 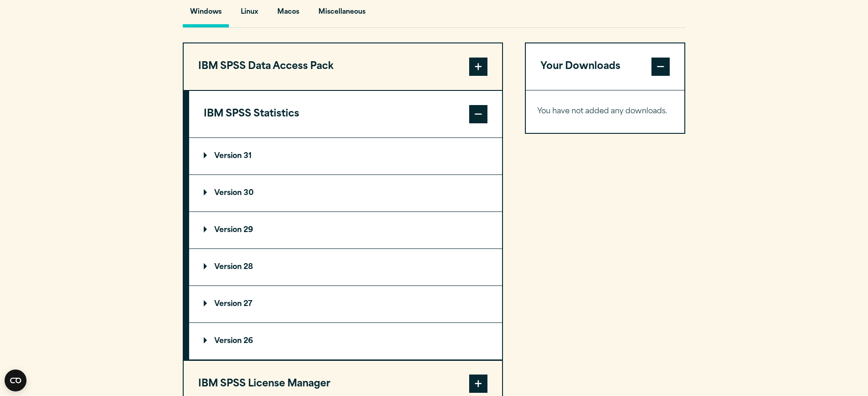 What do you see at coordinates (15, 381) in the screenshot?
I see `button: Open CMP widget` at bounding box center [15, 381].